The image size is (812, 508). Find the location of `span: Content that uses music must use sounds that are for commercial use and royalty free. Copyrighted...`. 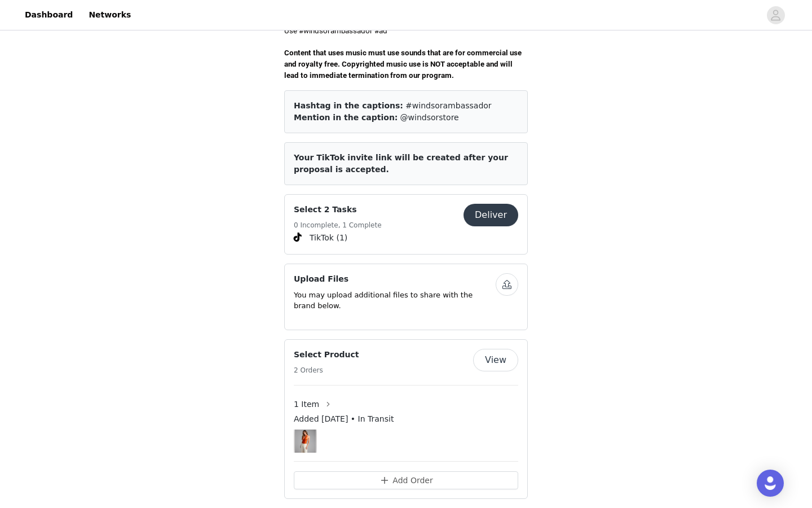

span: Content that uses music must use sounds that are for commercial use and royalty free. Copyrighted... is located at coordinates (404, 64).